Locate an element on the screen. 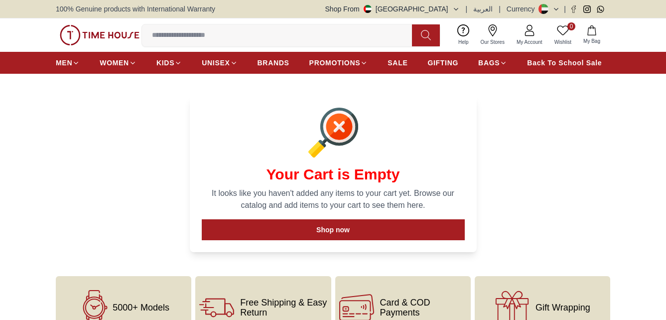 The width and height of the screenshot is (666, 320). a: Whatsapp is located at coordinates (600, 9).